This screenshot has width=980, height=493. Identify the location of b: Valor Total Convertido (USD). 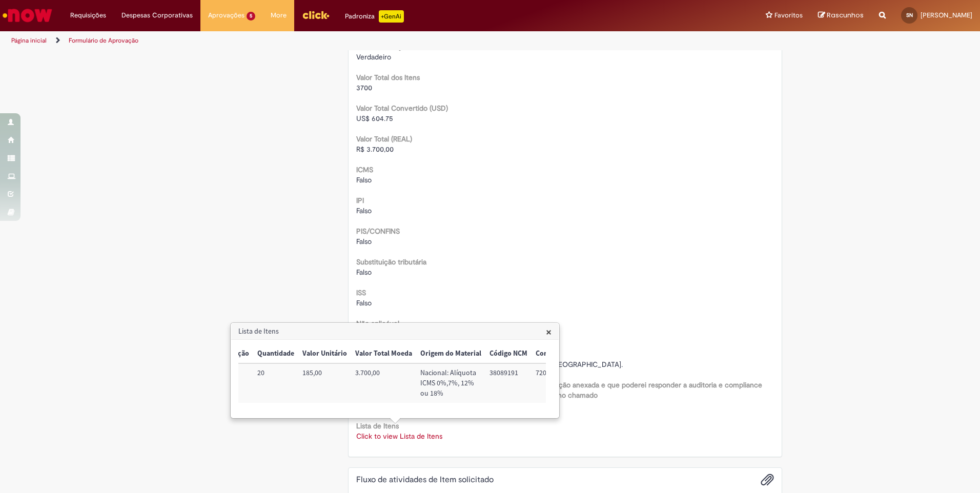
(402, 108).